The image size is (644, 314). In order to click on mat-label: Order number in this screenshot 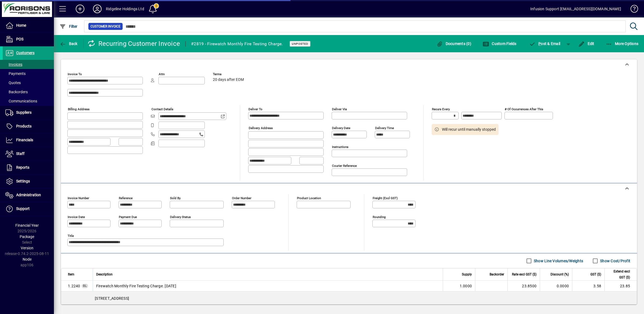, I will do `click(242, 198)`.